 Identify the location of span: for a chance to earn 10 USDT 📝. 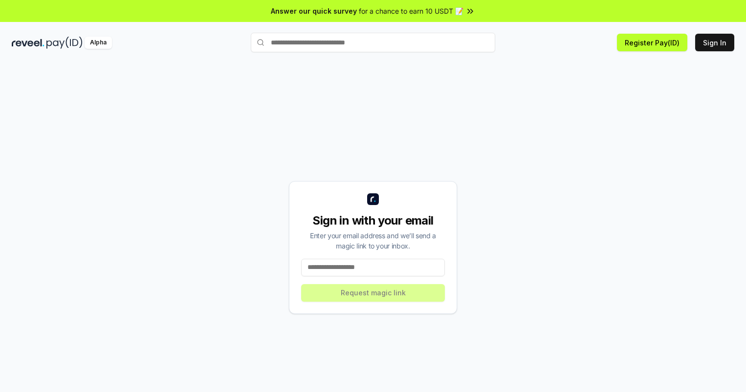
(411, 11).